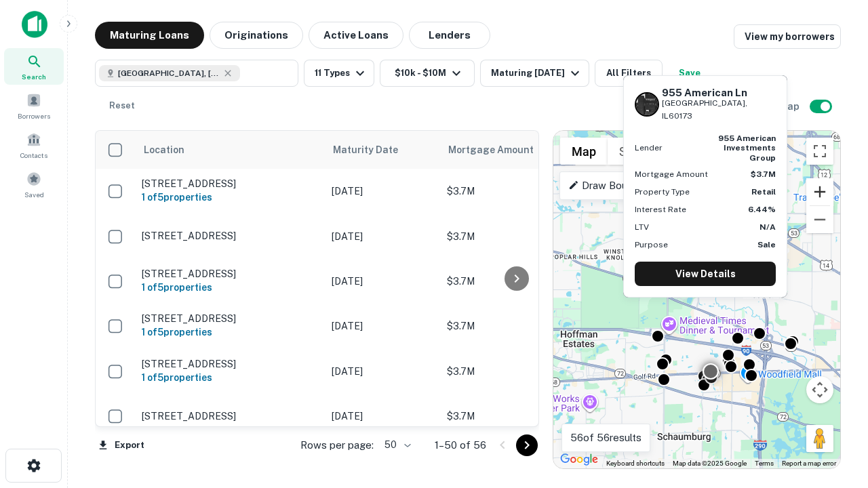  I want to click on button: $10k - $10M, so click(428, 73).